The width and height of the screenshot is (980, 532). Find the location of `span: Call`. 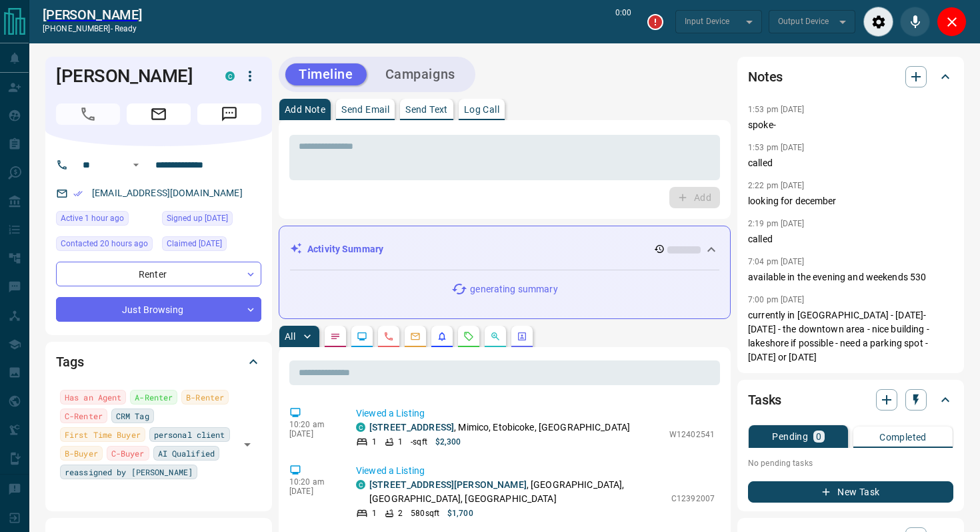

span: Call is located at coordinates (88, 114).